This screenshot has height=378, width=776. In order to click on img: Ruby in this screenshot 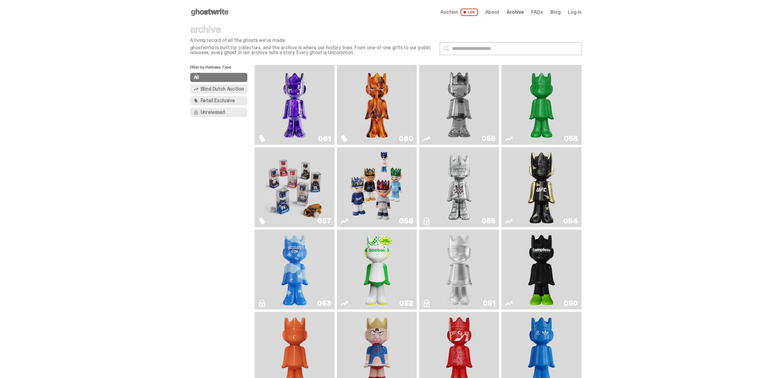, I will do `click(541, 187)`.